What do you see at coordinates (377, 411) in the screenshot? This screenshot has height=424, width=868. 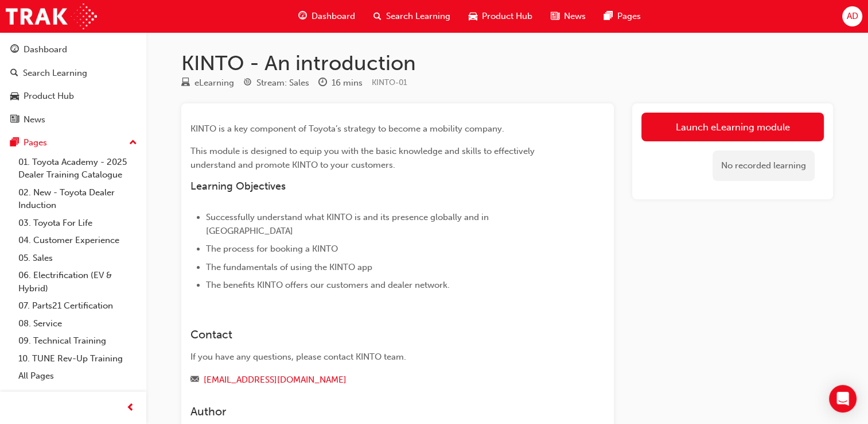 I see `h3: Author` at bounding box center [377, 411].